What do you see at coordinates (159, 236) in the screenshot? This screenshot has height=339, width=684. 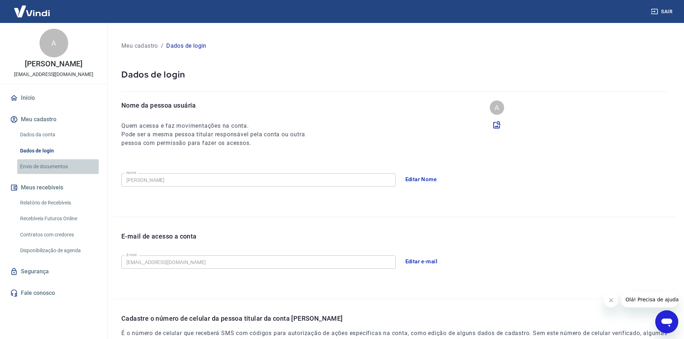 I see `p: E-mail de acesso a conta` at bounding box center [159, 236].